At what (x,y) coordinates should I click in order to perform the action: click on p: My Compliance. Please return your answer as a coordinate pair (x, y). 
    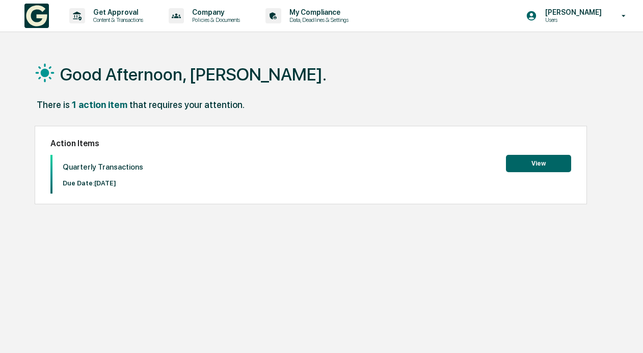
    Looking at the image, I should click on (317, 12).